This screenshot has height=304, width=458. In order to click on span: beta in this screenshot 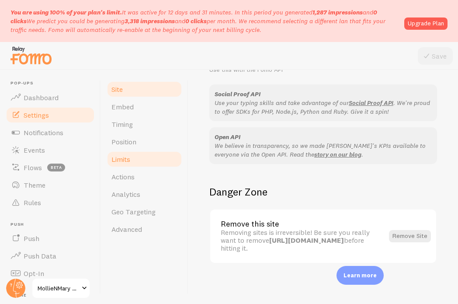, I will do `click(56, 167)`.